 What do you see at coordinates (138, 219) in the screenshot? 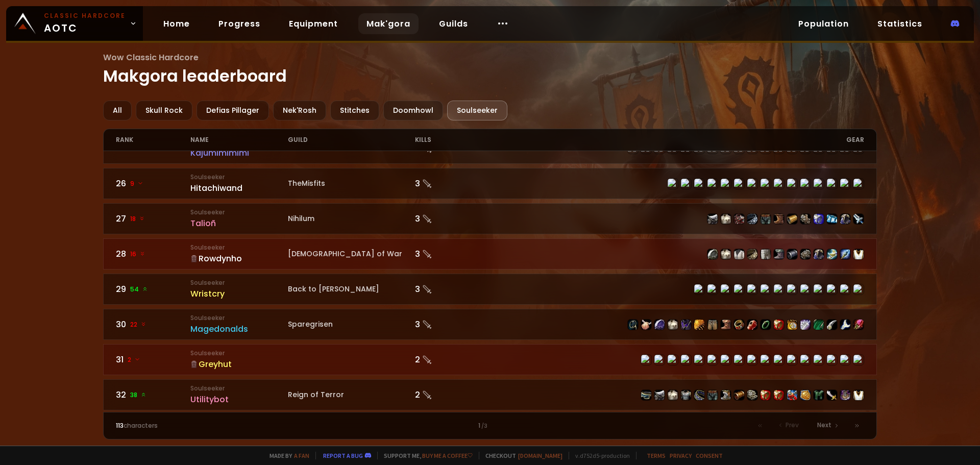
I see `span: 18` at bounding box center [138, 219].